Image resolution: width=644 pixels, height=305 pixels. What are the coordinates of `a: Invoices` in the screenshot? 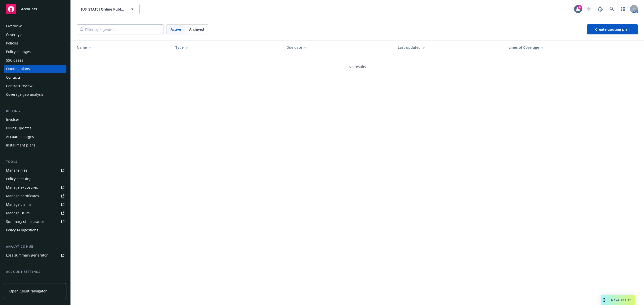 It's located at (35, 120).